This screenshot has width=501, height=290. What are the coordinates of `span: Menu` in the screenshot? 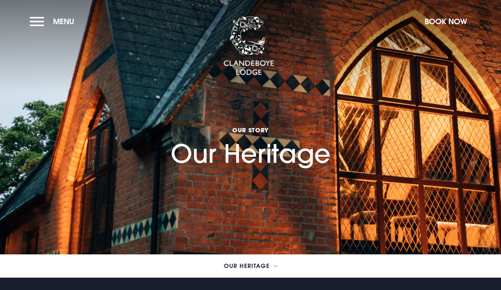 It's located at (64, 21).